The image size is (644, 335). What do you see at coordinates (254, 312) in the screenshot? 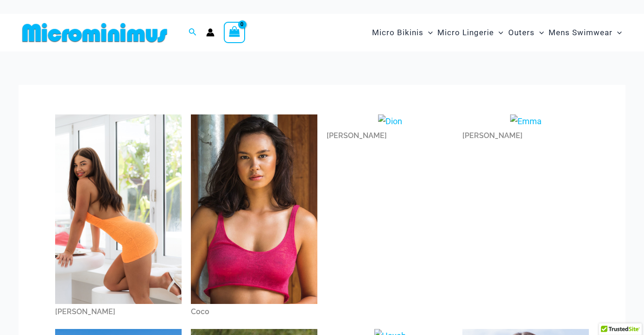
I see `div: Coco` at bounding box center [254, 312].